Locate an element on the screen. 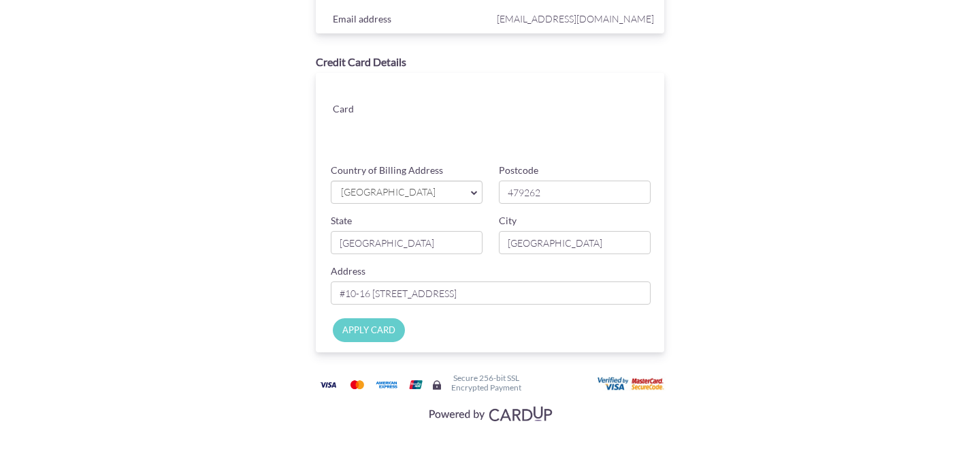 The height and width of the screenshot is (460, 980). h6: Secure 256-bit SSL Encrypted Payment is located at coordinates (486, 382).